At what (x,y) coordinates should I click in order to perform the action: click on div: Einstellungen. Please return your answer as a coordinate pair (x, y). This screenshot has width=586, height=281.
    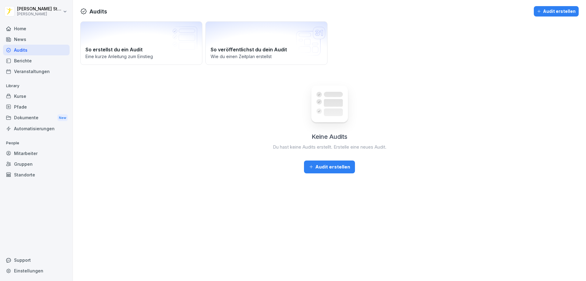
    Looking at the image, I should click on (36, 270).